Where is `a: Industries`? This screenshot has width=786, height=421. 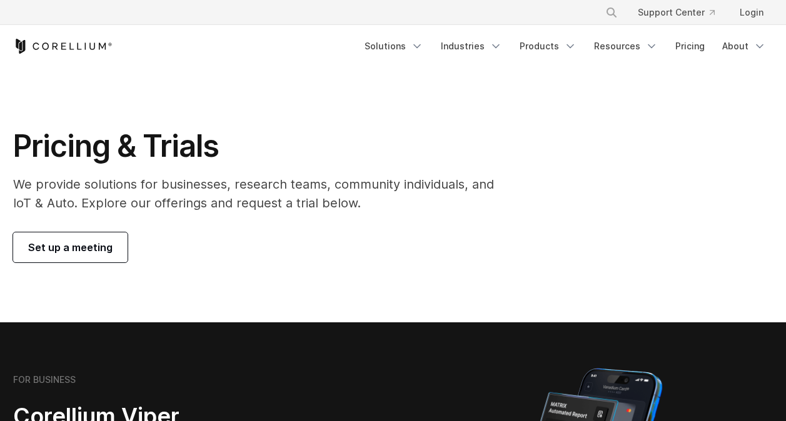
a: Industries is located at coordinates (471, 46).